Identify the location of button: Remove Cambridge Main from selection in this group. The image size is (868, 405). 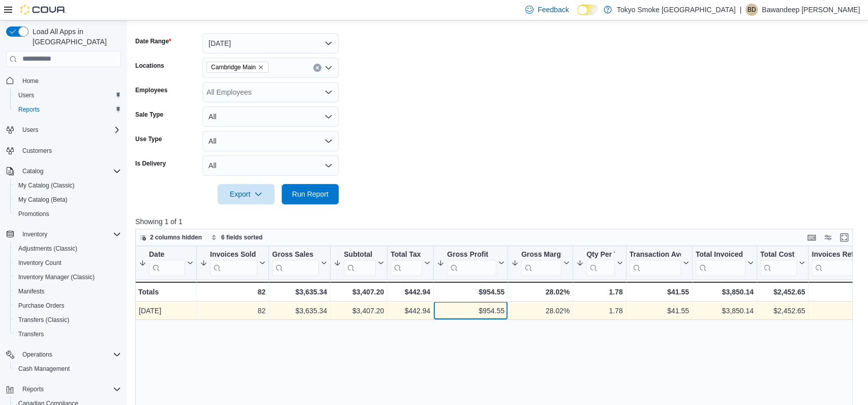
(261, 67).